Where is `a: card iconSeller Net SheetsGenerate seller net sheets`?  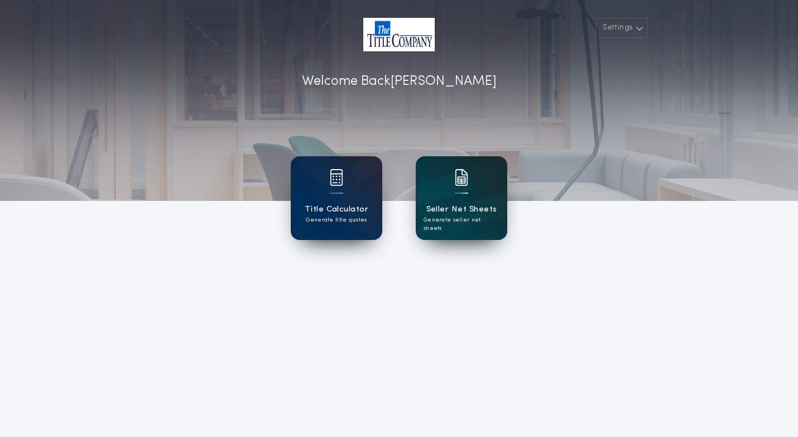 a: card iconSeller Net SheetsGenerate seller net sheets is located at coordinates (461, 198).